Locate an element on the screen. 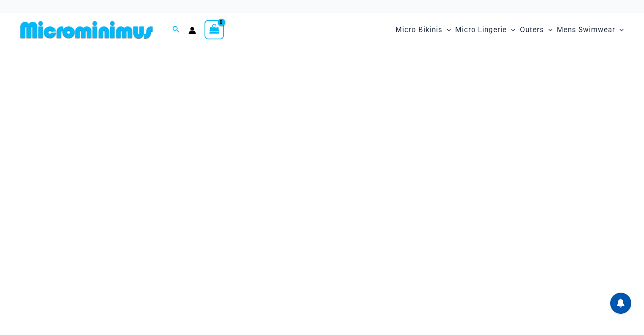 The width and height of the screenshot is (644, 335). a: Search icon link is located at coordinates (176, 29).